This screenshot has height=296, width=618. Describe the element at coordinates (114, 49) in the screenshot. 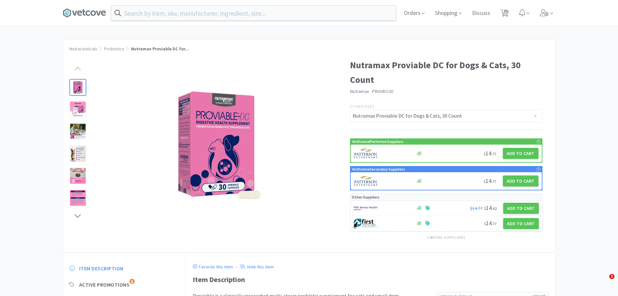

I see `a: Probiotics` at that location.